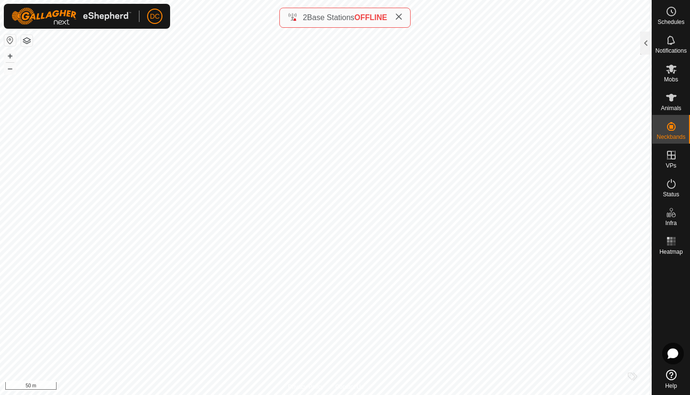 The width and height of the screenshot is (690, 395). I want to click on span: OFFLINE, so click(371, 17).